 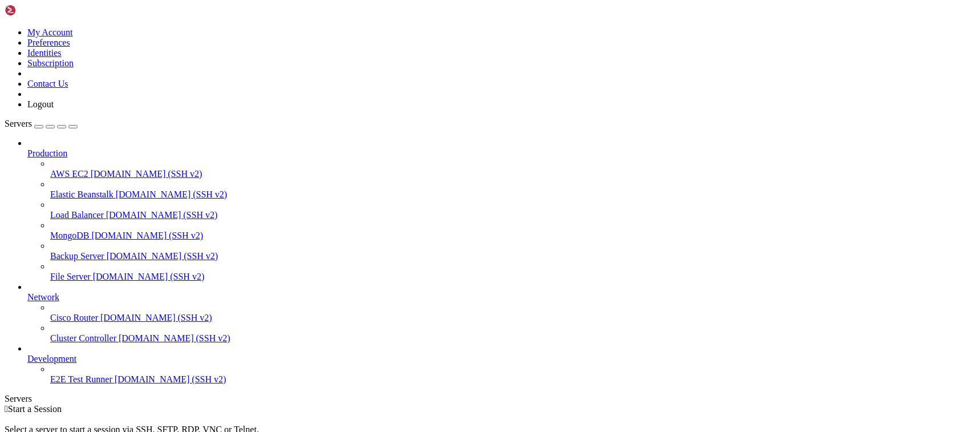 What do you see at coordinates (77, 255) in the screenshot?
I see `span: Backup Server` at bounding box center [77, 255].